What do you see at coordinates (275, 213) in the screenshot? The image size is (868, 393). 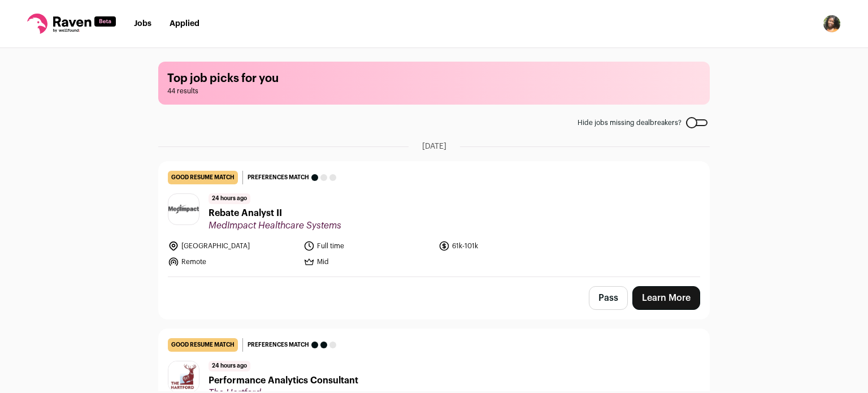 I see `span: Rebate Analyst II` at bounding box center [275, 213].